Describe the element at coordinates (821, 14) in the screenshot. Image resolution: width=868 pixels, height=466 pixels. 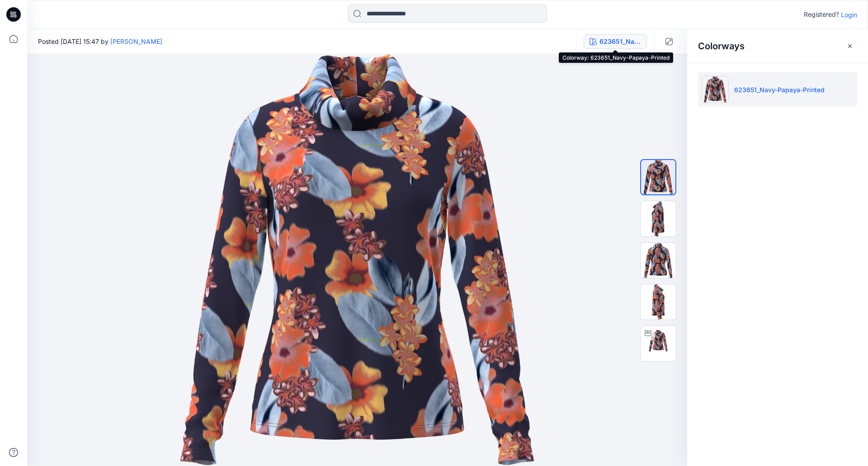
I see `p: Registered?` at that location.